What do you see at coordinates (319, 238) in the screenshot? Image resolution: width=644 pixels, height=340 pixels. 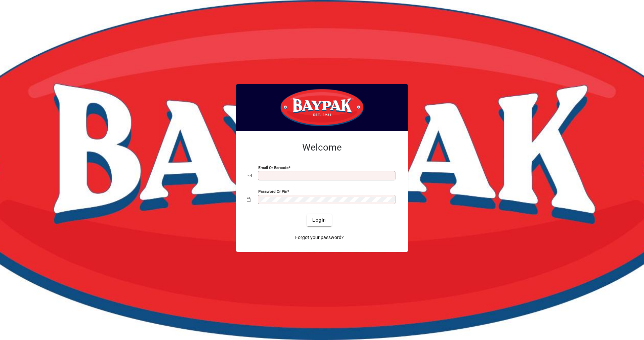 I see `a: Forgot your password?` at bounding box center [319, 238].